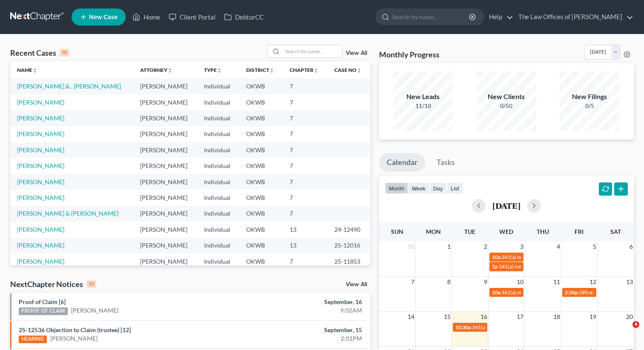  What do you see at coordinates (590, 97) in the screenshot?
I see `div: New Filings` at bounding box center [590, 97].